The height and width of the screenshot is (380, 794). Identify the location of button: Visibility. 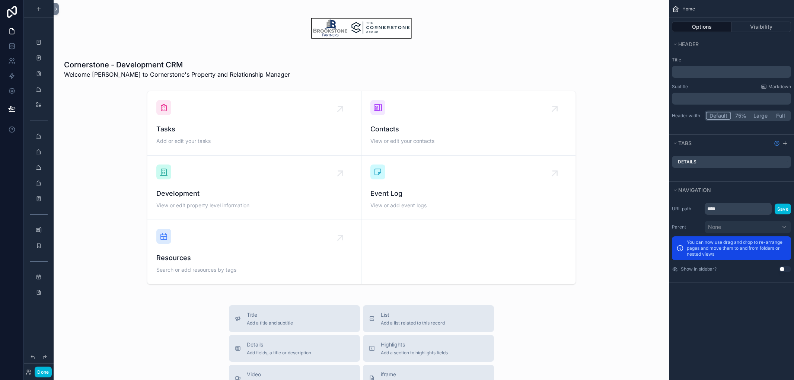
(762, 27).